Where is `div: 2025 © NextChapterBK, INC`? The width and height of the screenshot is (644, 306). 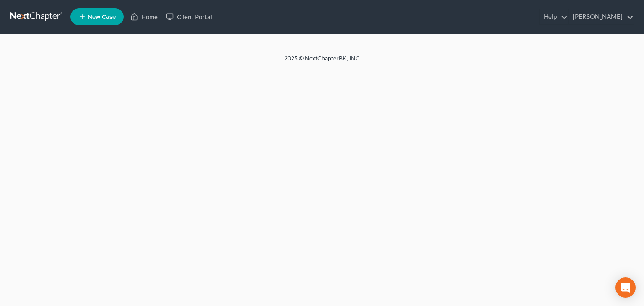
div: 2025 © NextChapterBK, INC is located at coordinates (322, 62).